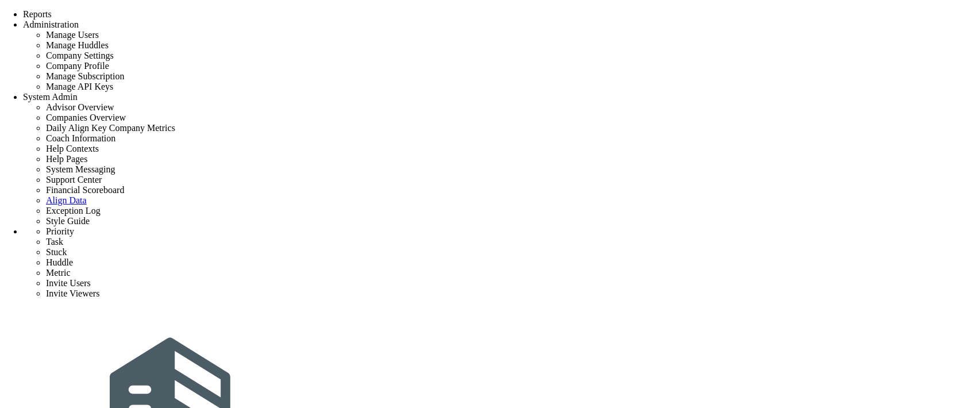 This screenshot has width=980, height=408. What do you see at coordinates (86, 117) in the screenshot?
I see `span: Companies Overview` at bounding box center [86, 117].